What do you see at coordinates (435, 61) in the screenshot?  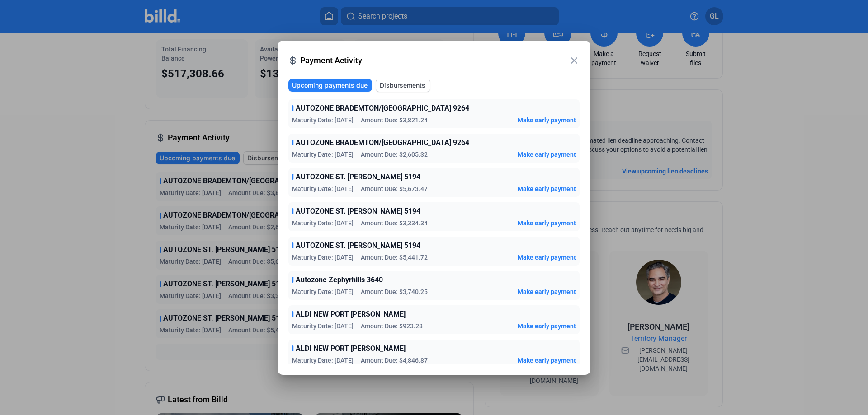 I see `span: Payment Activity` at bounding box center [435, 61].